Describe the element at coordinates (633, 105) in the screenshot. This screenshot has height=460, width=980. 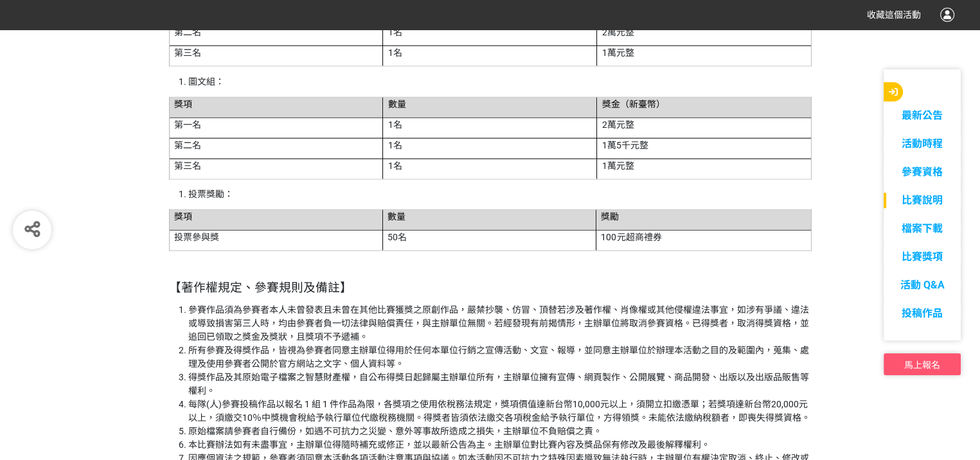
I see `span: 獎金（新臺幣）` at that location.